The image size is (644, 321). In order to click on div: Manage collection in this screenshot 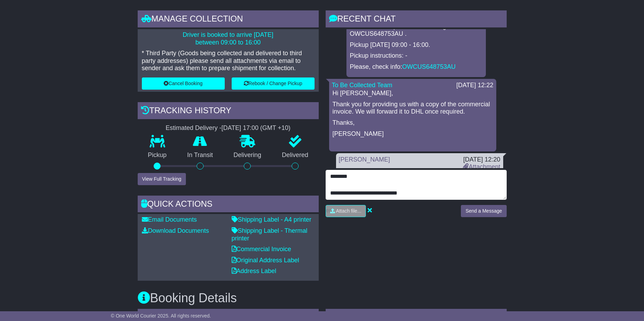, I will do `click(228, 20)`.